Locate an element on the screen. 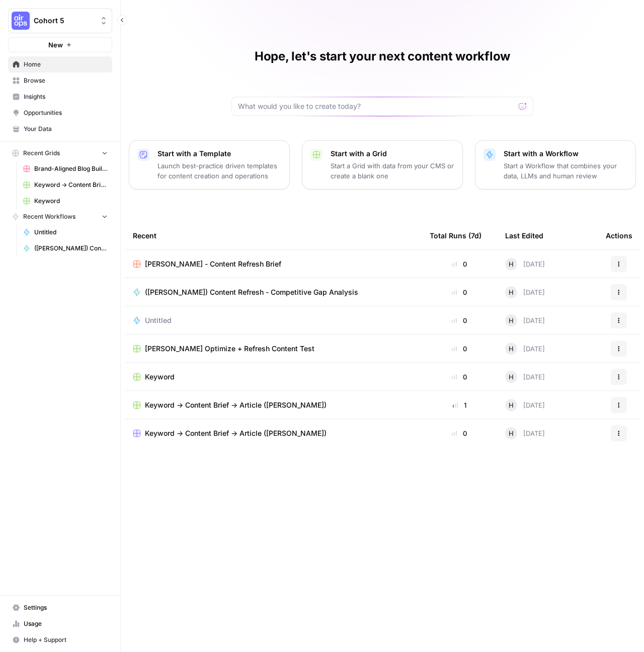 This screenshot has width=644, height=652. a: Browse is located at coordinates (60, 81).